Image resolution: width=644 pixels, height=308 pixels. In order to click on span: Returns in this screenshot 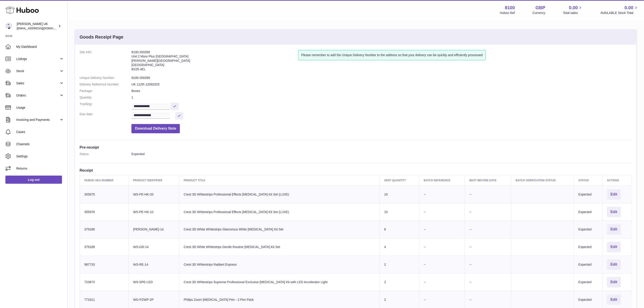, I will do `click(40, 168)`.